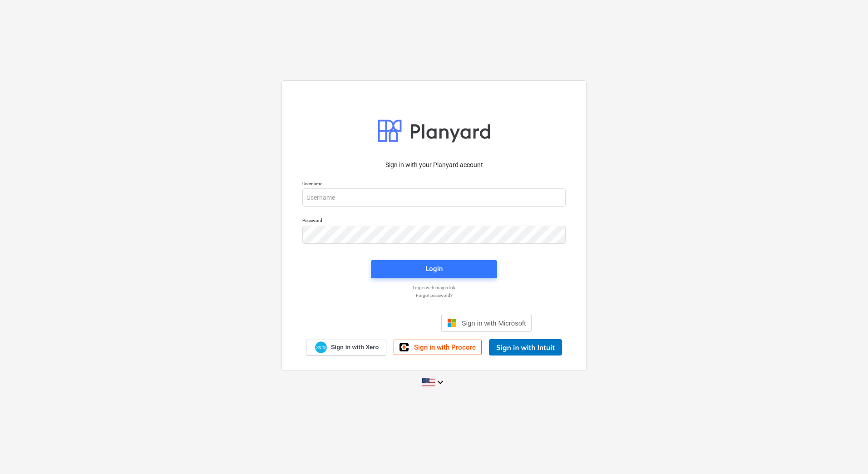 This screenshot has width=868, height=474. I want to click on div: Login, so click(434, 269).